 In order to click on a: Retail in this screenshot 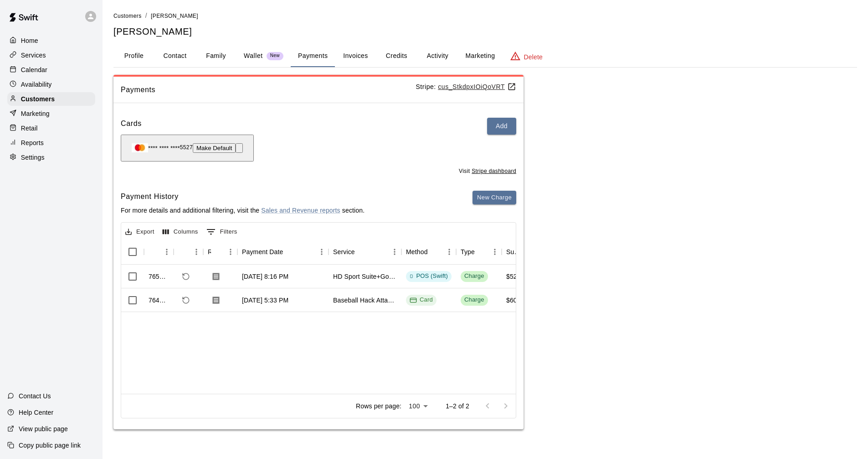, I will do `click(51, 128)`.